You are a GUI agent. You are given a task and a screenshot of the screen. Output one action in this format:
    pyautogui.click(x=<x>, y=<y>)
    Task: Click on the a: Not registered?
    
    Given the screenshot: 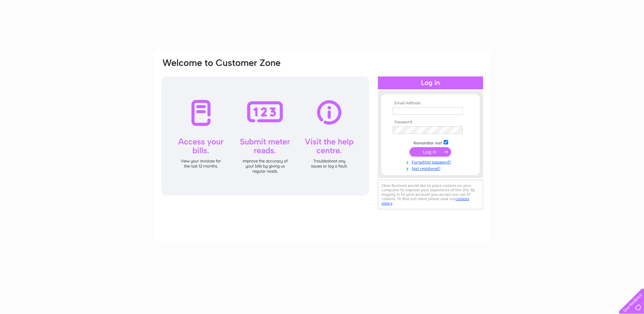 What is the action you would take?
    pyautogui.click(x=431, y=168)
    